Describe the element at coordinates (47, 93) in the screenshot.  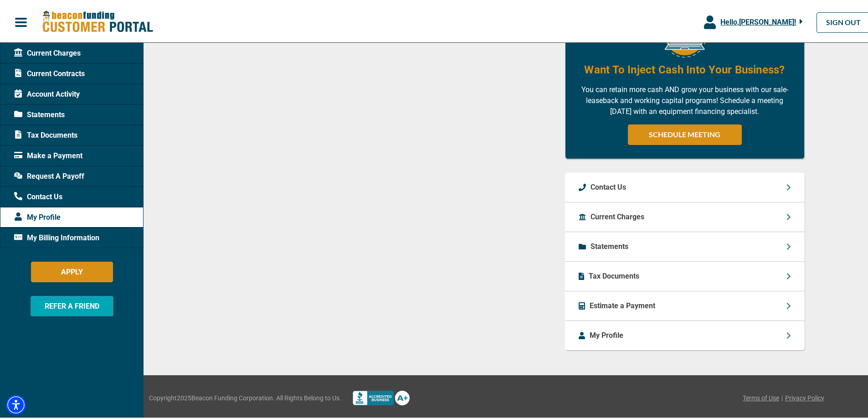
I see `span: Account Activity` at that location.